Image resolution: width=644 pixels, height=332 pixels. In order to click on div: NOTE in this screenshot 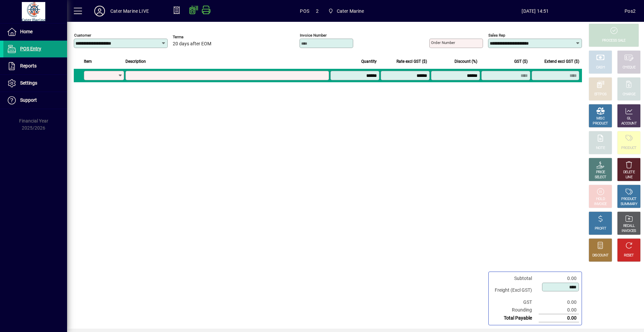, I will do `click(600, 148)`.